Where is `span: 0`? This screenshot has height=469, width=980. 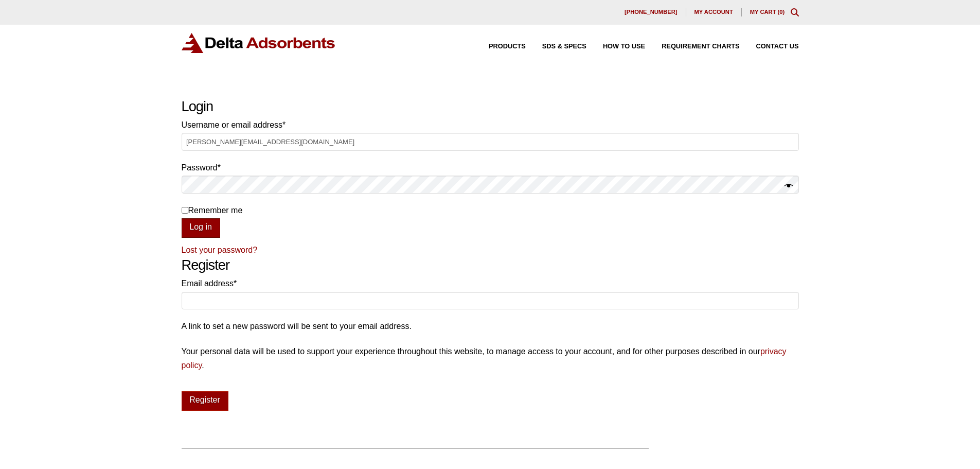 span: 0 is located at coordinates (781, 12).